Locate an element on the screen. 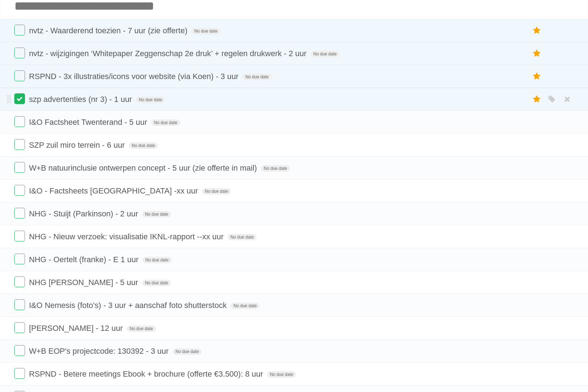 This screenshot has height=392, width=588. span: NHG - Nieuw verzoek: visualisatie IKNL-rapport --xx uur is located at coordinates (128, 236).